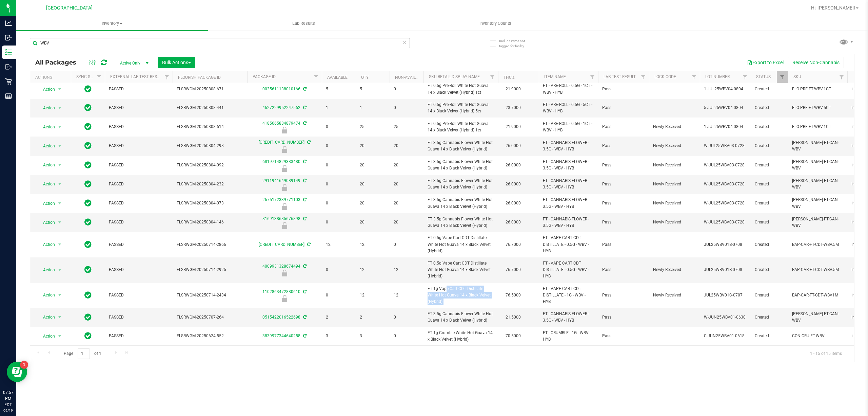 The image size is (868, 416). What do you see at coordinates (281, 161) in the screenshot?
I see `a: 6819714829383480` at bounding box center [281, 161].